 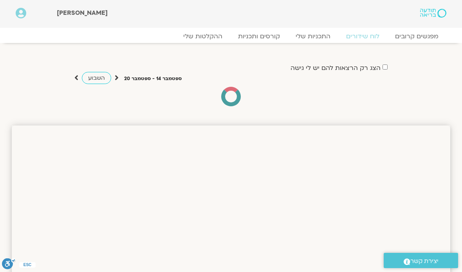 I want to click on a: השבוע, so click(x=96, y=78).